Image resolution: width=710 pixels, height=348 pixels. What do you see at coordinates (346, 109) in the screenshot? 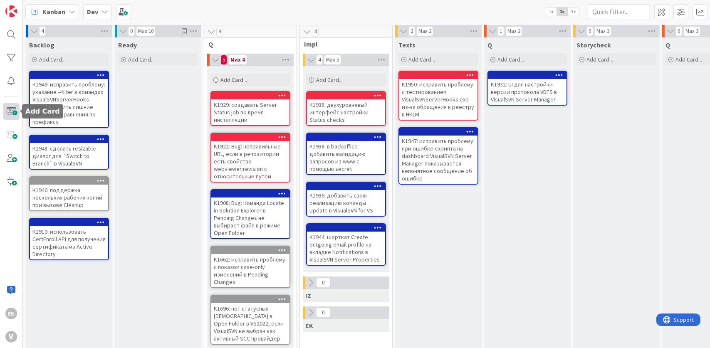
I see `a: K1935: двухуровневый интерфейс настройки Status checks` at bounding box center [346, 109].